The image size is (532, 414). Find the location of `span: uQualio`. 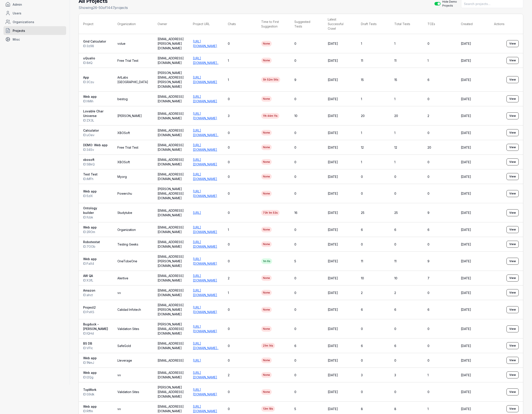

span: uQualio is located at coordinates (89, 58).